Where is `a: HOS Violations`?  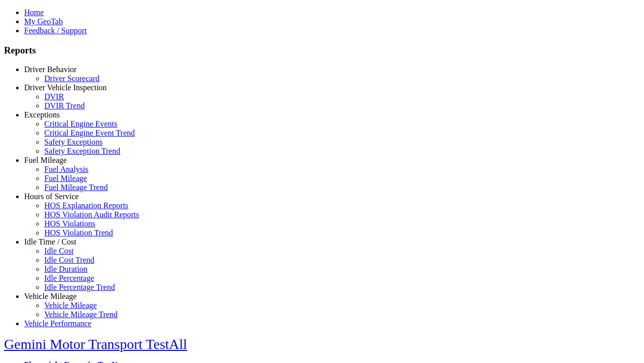
a: HOS Violations is located at coordinates (70, 223).